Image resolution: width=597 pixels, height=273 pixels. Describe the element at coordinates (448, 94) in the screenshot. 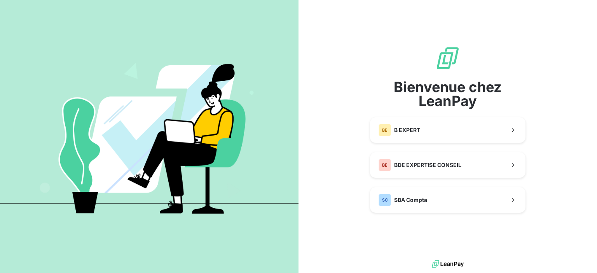

I see `span: Bienvenue chez LeanPay` at that location.